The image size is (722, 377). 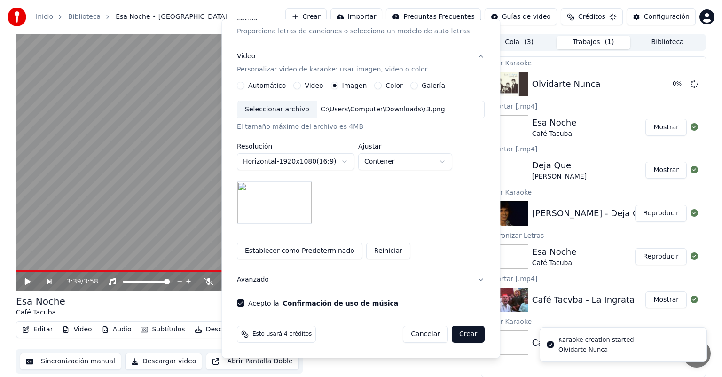 I want to click on button: Acepto la, so click(x=341, y=303).